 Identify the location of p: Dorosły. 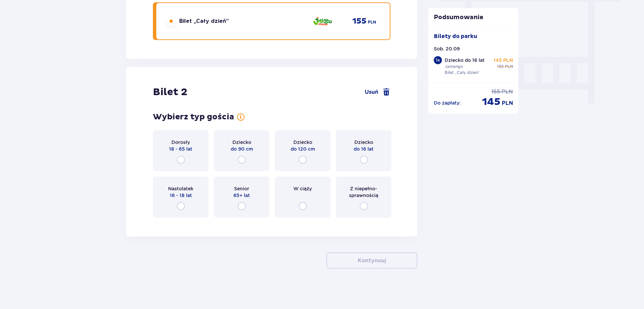
(180, 142).